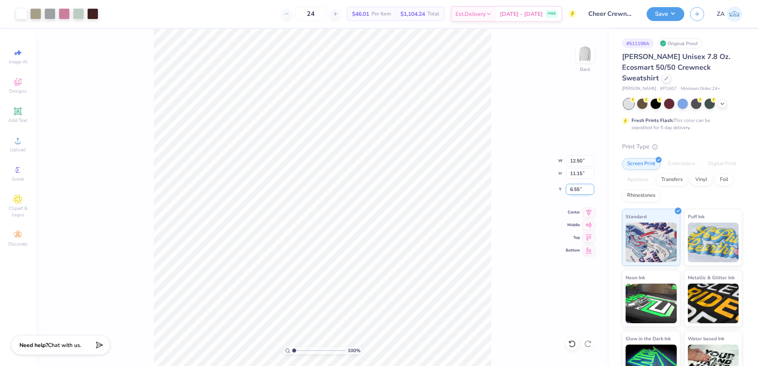 Image resolution: width=758 pixels, height=366 pixels. What do you see at coordinates (651, 243) in the screenshot?
I see `img: Standard` at bounding box center [651, 243].